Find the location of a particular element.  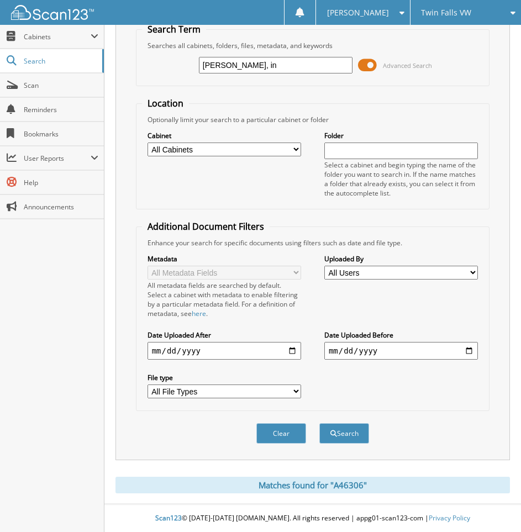

span: Bookmarks is located at coordinates (61, 134).